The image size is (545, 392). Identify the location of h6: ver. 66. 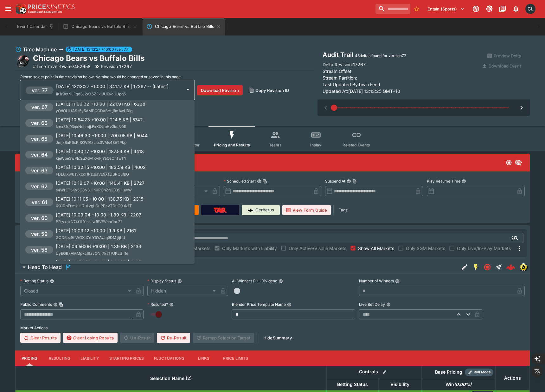
(39, 123).